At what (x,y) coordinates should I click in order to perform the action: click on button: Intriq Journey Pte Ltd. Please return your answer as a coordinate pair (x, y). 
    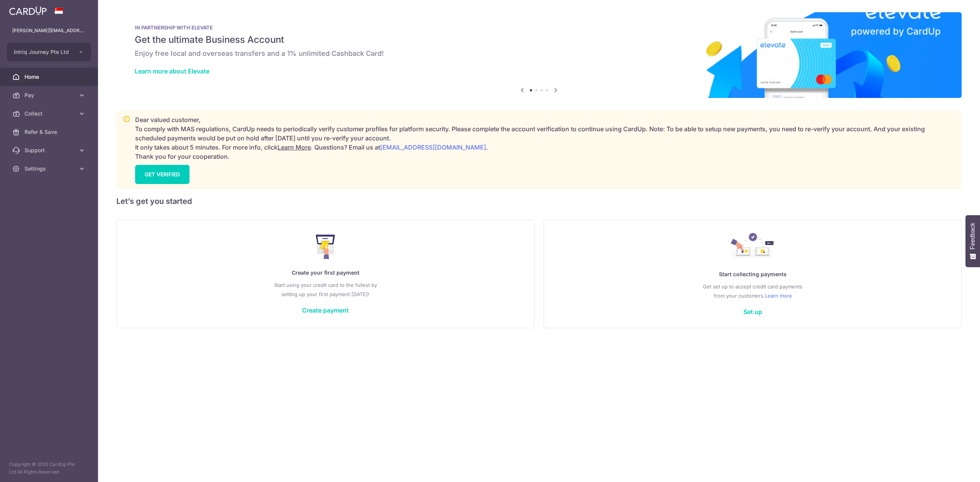
    Looking at the image, I should click on (49, 52).